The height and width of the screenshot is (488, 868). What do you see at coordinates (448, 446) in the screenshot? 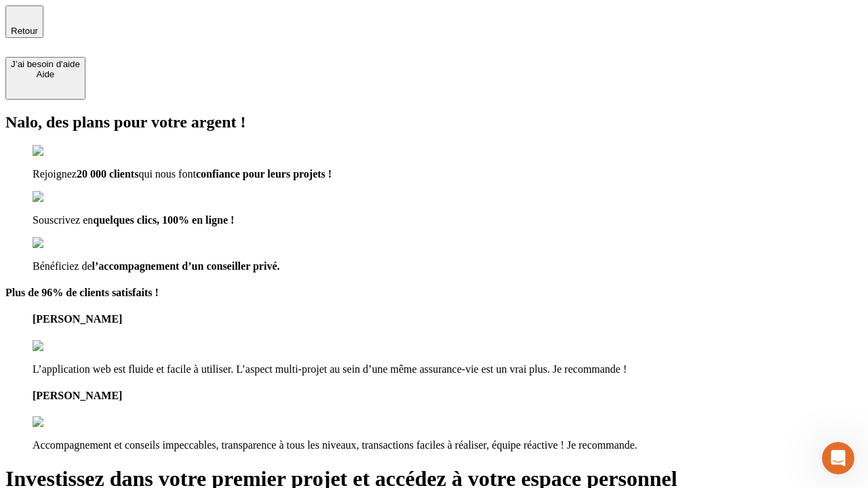
I see `p: Accompagnement et conseils impeccables, transparence à tous les niveaux, transactions faciles à r...` at bounding box center [448, 446].